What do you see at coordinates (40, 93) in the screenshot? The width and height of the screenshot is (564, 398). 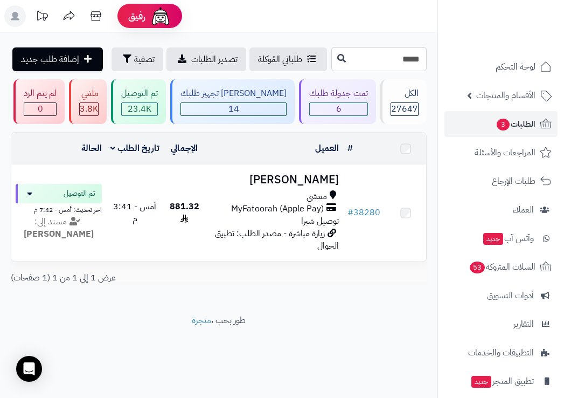 I see `div: لم يتم الرد` at bounding box center [40, 93].